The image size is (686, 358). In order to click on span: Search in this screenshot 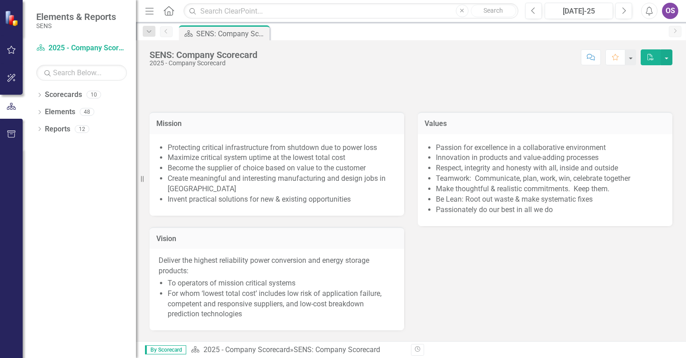, I will do `click(493, 10)`.